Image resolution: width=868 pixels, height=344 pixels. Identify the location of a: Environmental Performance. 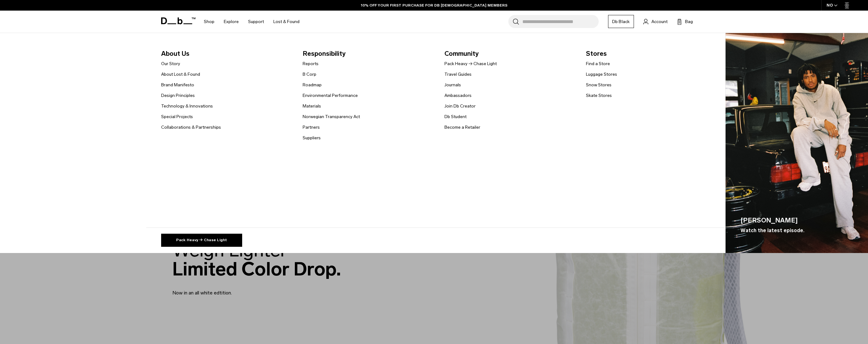
(330, 95).